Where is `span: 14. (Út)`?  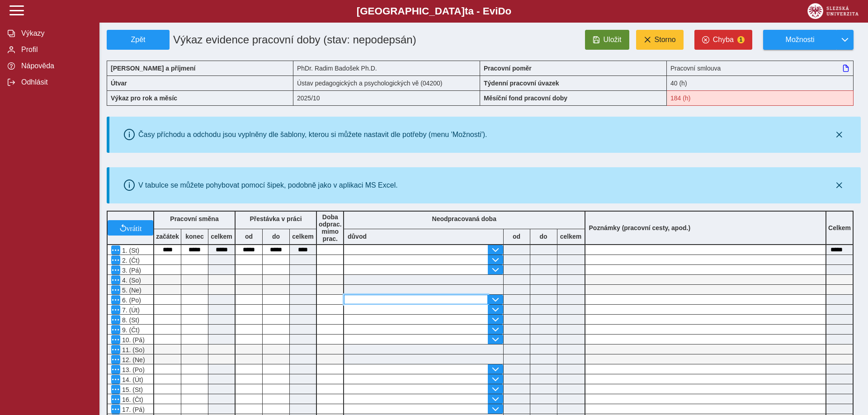
span: 14. (Út) is located at coordinates (132, 380).